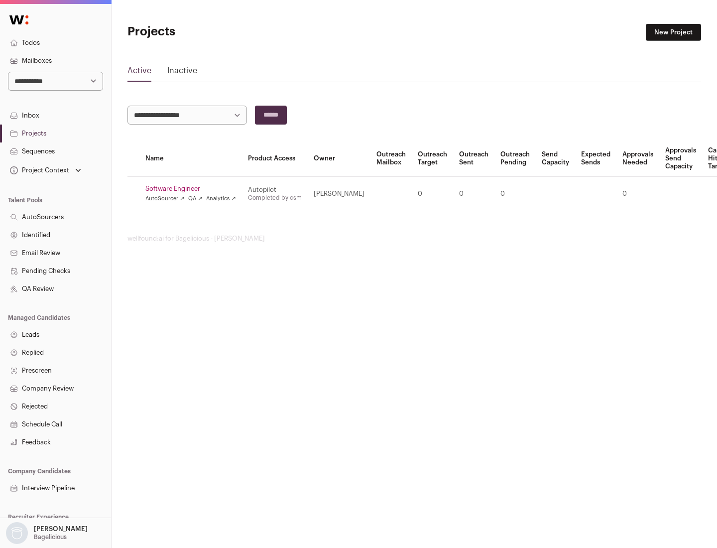 This screenshot has width=717, height=548. I want to click on a: Completed by csm, so click(275, 198).